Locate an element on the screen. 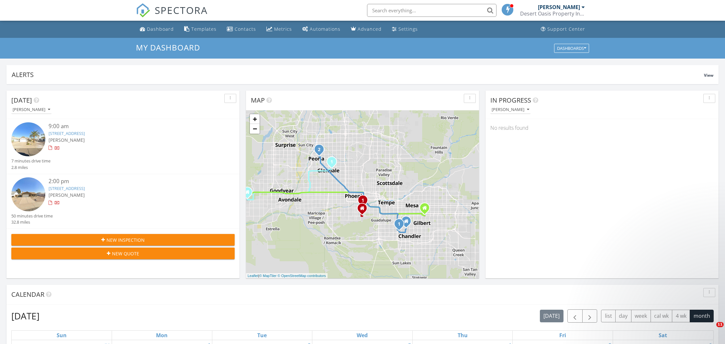 Image resolution: width=725 pixels, height=344 pixels. span: My Dashboard is located at coordinates (168, 47).